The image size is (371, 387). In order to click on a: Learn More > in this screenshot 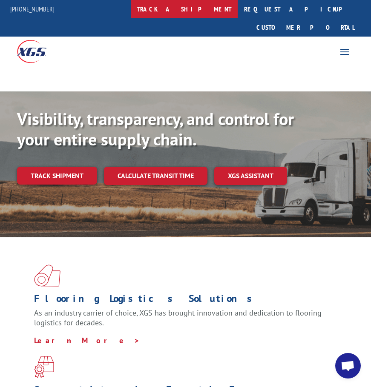, I will do `click(87, 341)`.